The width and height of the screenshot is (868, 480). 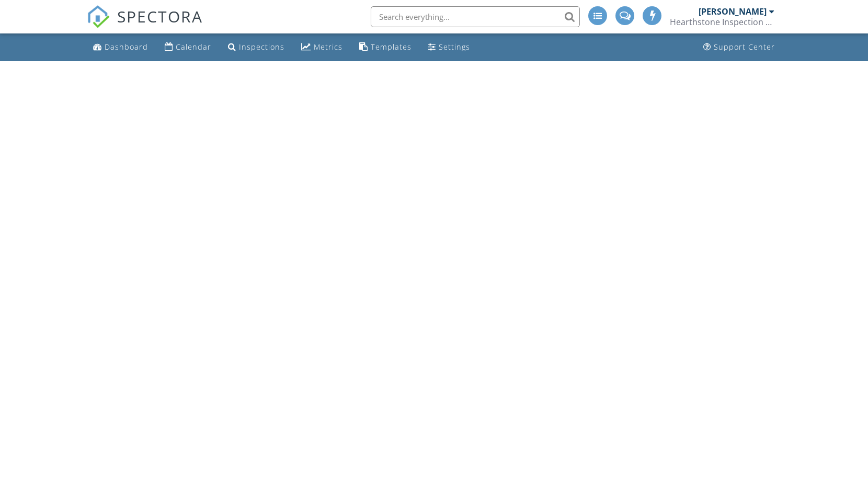 I want to click on a: Metrics, so click(x=322, y=47).